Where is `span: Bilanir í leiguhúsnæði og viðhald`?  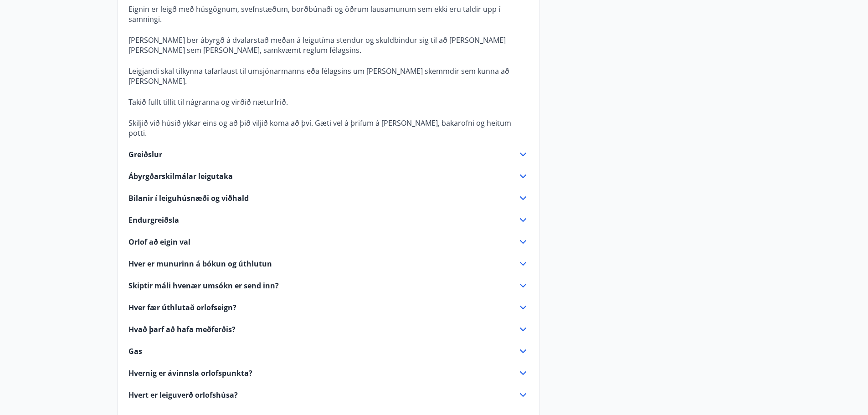
span: Bilanir í leiguhúsnæði og viðhald is located at coordinates (189, 198).